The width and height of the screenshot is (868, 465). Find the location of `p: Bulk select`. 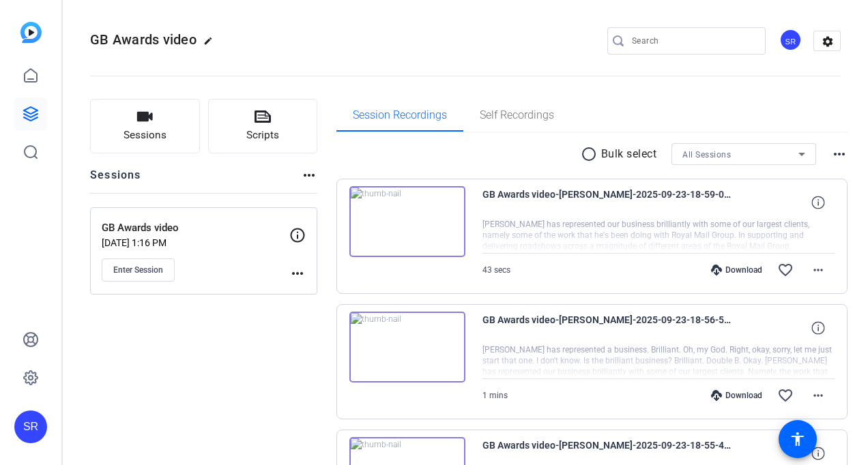

p: Bulk select is located at coordinates (629, 154).